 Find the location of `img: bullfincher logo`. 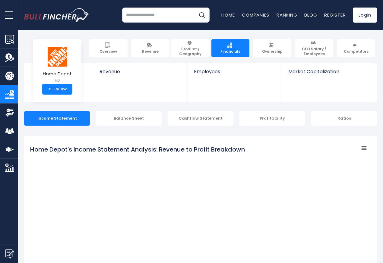

img: bullfincher logo is located at coordinates (56, 15).